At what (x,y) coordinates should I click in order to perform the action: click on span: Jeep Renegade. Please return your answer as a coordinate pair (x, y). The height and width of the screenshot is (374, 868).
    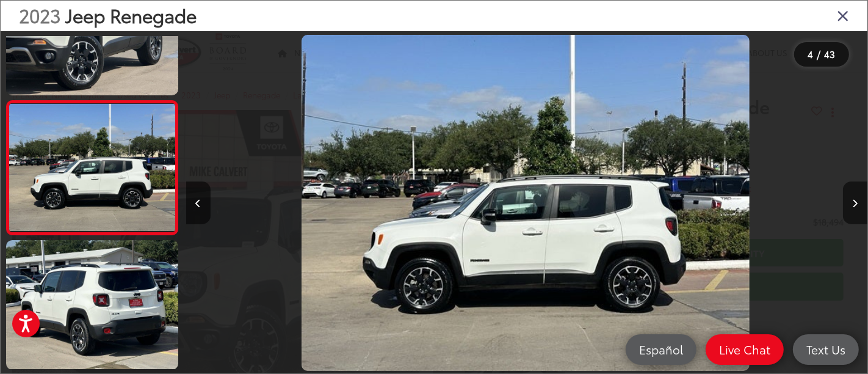
    Looking at the image, I should click on (130, 15).